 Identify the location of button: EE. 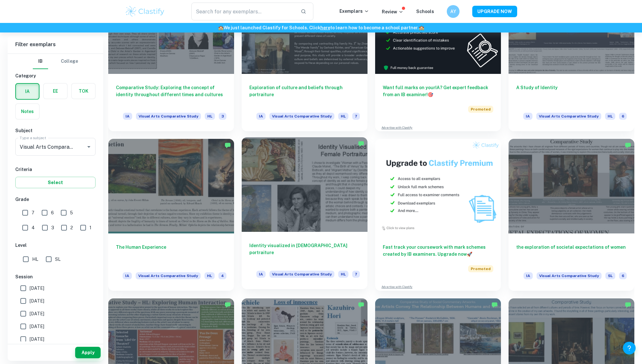
(55, 91).